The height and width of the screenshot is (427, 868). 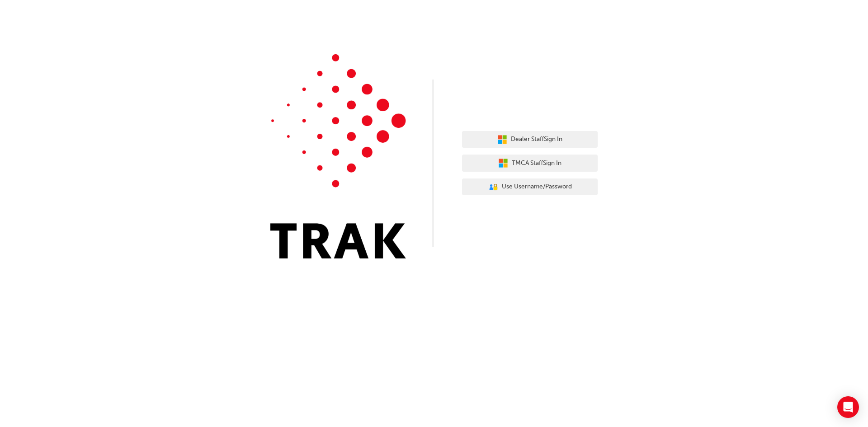 I want to click on span: TMCA Staff Sign In, so click(x=537, y=163).